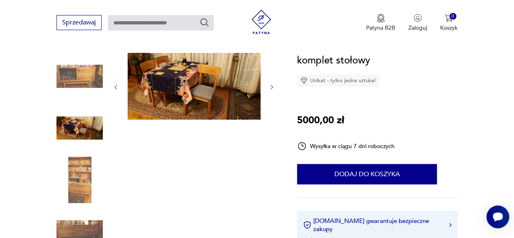 This screenshot has height=238, width=514. I want to click on img: Ikona certyfikatu, so click(307, 225).